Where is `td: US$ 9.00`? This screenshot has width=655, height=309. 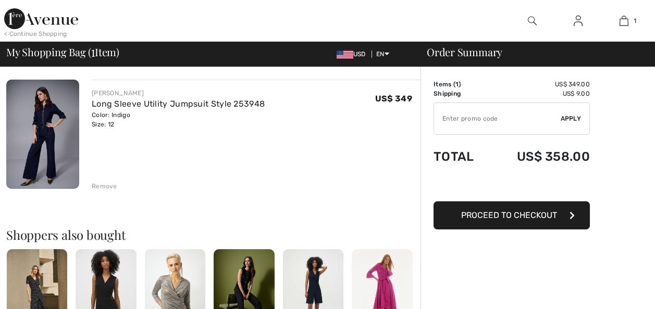 td: US$ 9.00 is located at coordinates (539, 94).